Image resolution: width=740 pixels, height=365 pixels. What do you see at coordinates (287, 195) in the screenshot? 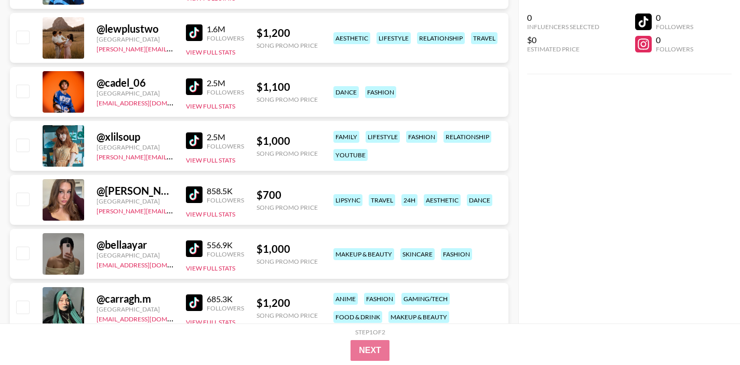
I see `div: $ 700` at bounding box center [287, 195].